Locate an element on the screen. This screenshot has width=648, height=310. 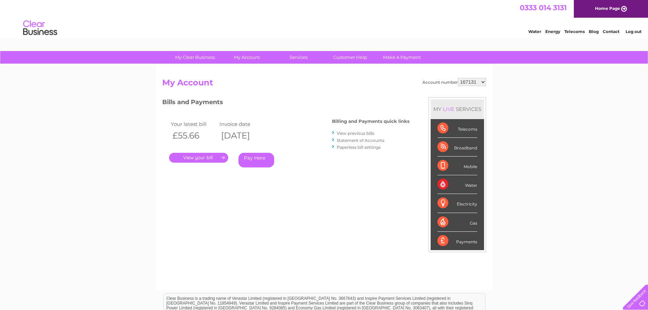
a: Statement of Accounts is located at coordinates (361, 140).